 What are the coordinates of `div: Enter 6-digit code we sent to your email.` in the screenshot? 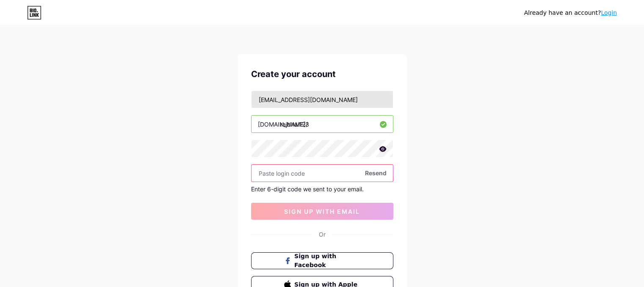 It's located at (322, 189).